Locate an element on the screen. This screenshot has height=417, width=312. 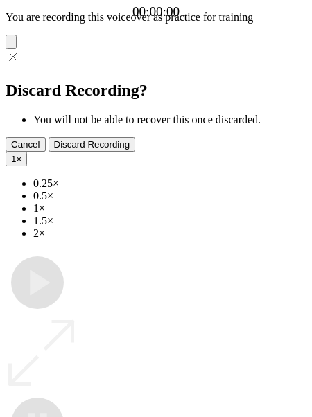
p: You are recording this voiceover as practice for training is located at coordinates (156, 17).